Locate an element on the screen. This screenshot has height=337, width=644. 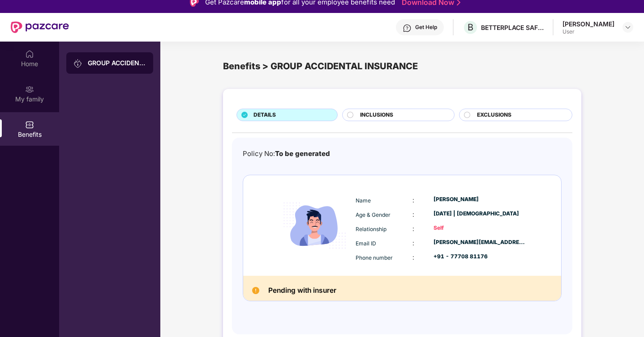
span: Email ID is located at coordinates (366, 243).